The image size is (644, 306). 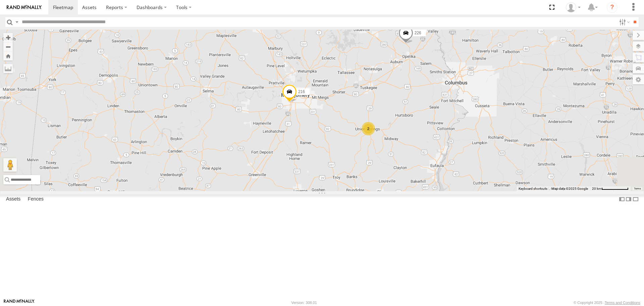 I want to click on label: Hide Summary Table, so click(x=636, y=199).